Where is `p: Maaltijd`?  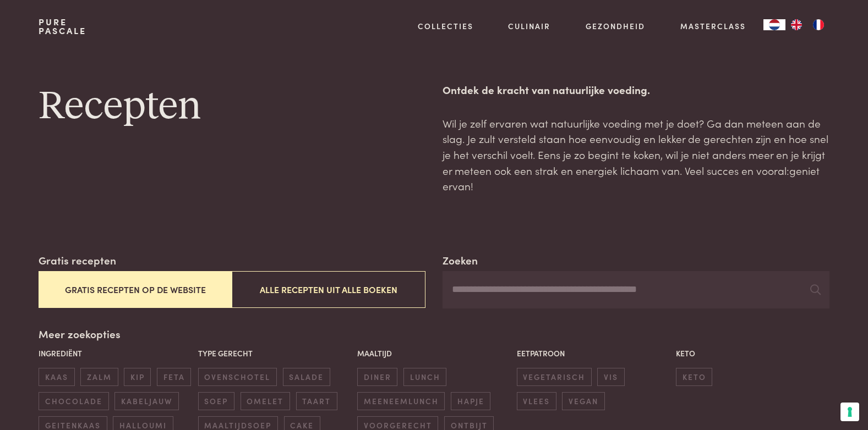
p: Maaltijd is located at coordinates (434, 353).